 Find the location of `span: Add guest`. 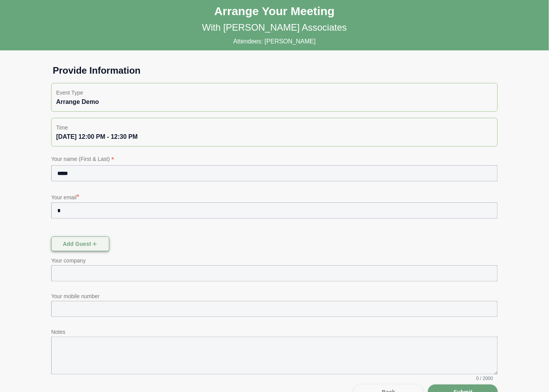

span: Add guest is located at coordinates (80, 244).